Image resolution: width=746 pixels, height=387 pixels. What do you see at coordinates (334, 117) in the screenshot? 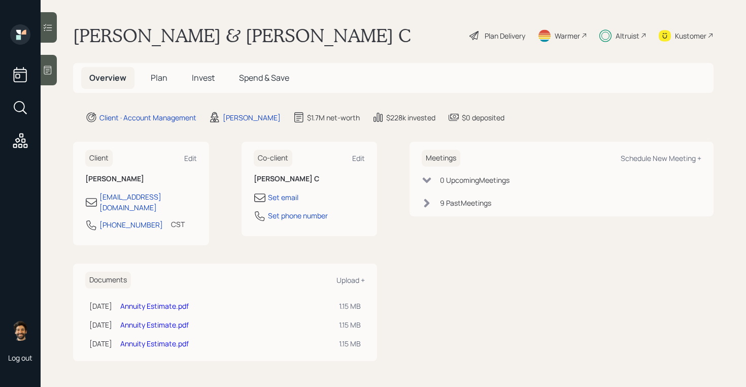
I see `div: $1.7M net-worth` at bounding box center [334, 117].